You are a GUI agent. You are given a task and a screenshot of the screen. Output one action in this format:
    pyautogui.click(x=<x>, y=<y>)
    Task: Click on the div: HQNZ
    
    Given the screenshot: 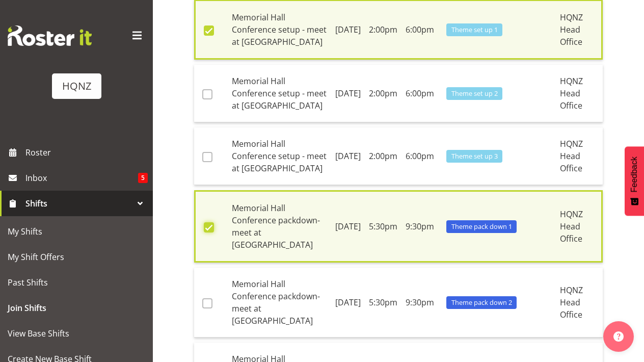 What is the action you would take?
    pyautogui.click(x=77, y=86)
    